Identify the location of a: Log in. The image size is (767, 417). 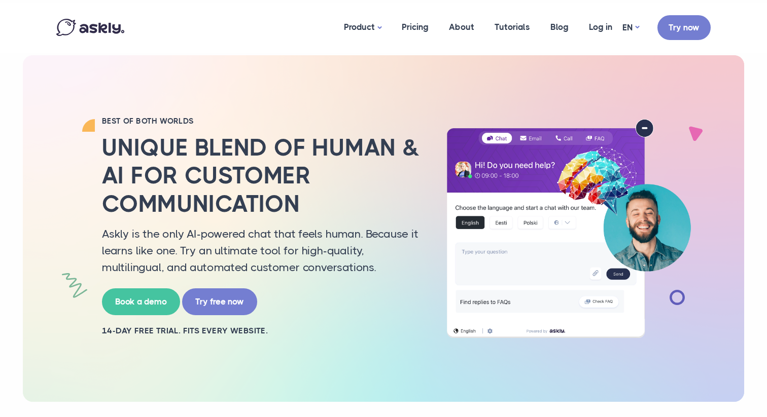
(601, 27).